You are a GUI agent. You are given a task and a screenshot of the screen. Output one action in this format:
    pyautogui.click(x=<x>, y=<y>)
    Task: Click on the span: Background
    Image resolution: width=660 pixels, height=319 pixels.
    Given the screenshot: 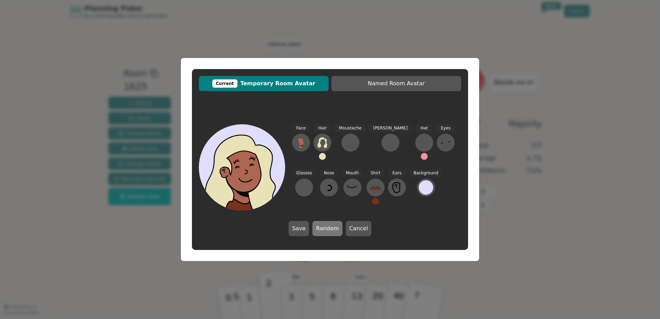 What is the action you would take?
    pyautogui.click(x=426, y=173)
    